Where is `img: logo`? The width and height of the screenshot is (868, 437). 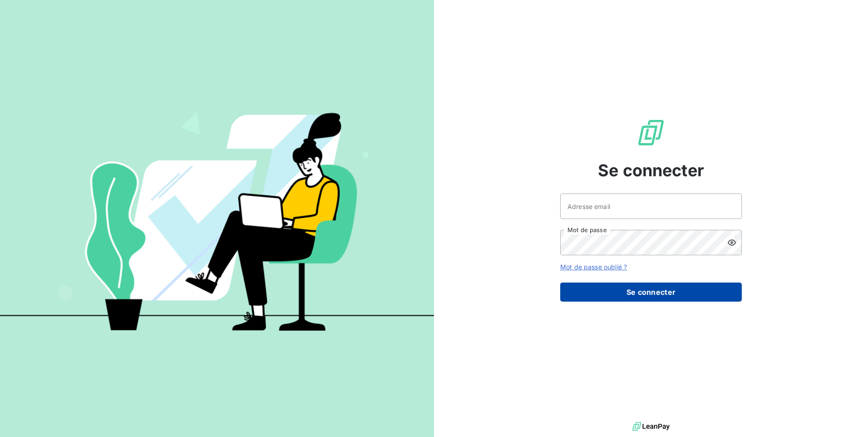 img: logo is located at coordinates (651, 426).